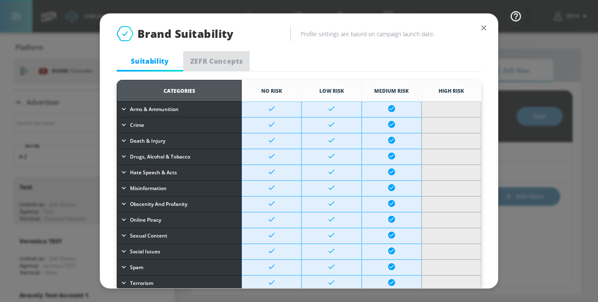  Describe the element at coordinates (142, 283) in the screenshot. I see `span: Terrorism` at that location.